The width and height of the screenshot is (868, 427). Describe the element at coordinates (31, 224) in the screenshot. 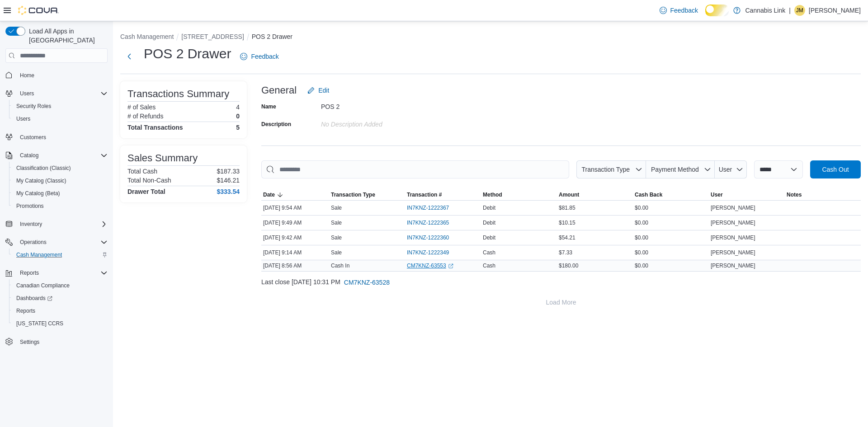

I see `span: Inventory` at that location.